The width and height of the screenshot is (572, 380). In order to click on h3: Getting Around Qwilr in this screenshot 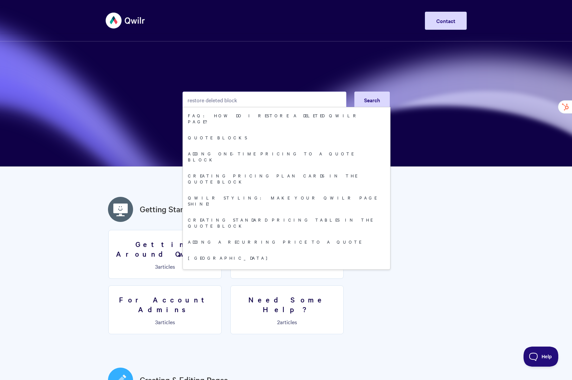, I will do `click(165, 249)`.